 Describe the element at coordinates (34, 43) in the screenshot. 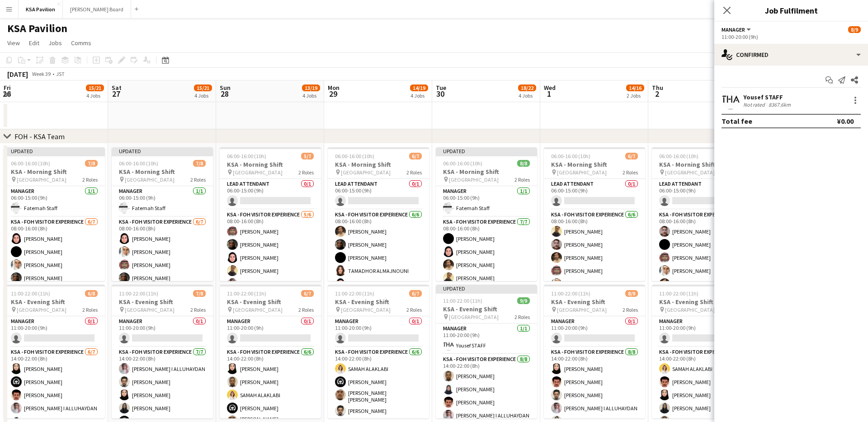

I see `a: Edit` at that location.